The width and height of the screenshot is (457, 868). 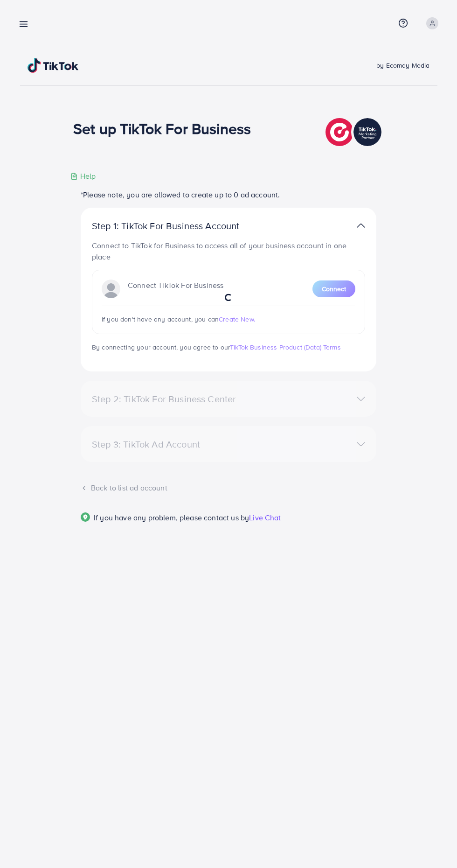 I want to click on span: If you have any problem, please contact us by, so click(x=171, y=517).